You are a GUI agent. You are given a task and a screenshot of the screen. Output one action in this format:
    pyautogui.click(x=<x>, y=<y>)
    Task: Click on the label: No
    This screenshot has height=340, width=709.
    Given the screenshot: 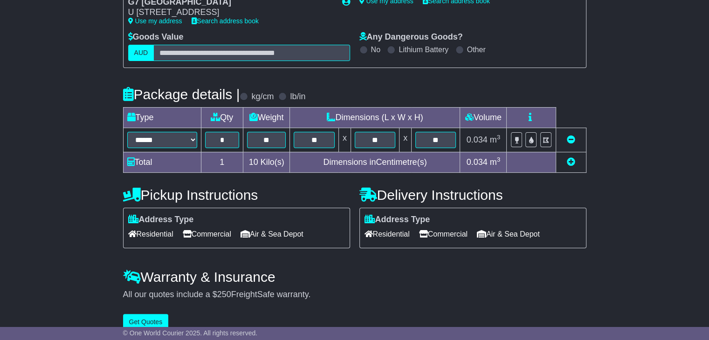 What is the action you would take?
    pyautogui.click(x=376, y=49)
    